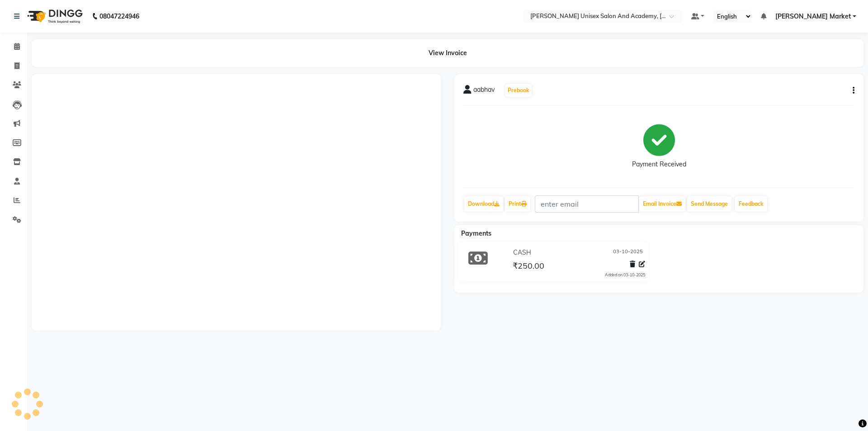  What do you see at coordinates (587, 204) in the screenshot?
I see `input: enter email` at bounding box center [587, 204].